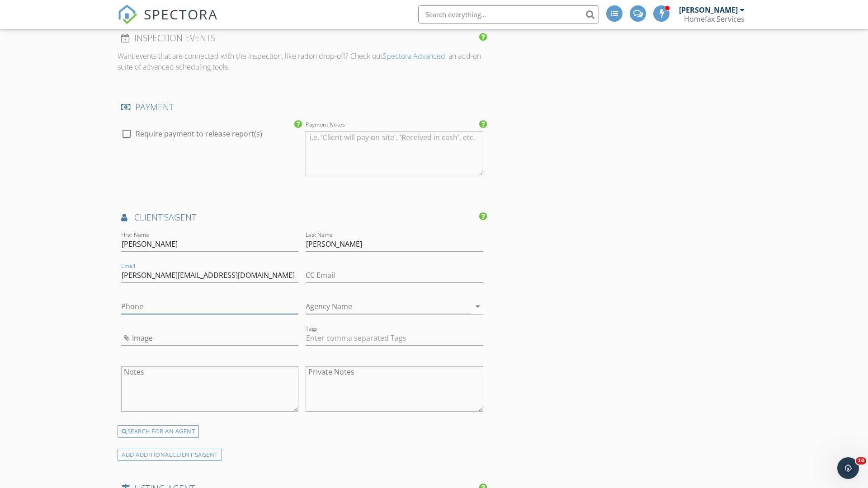 This screenshot has width=868, height=488. I want to click on h4: INSPECTION EVENTS, so click(302, 38).